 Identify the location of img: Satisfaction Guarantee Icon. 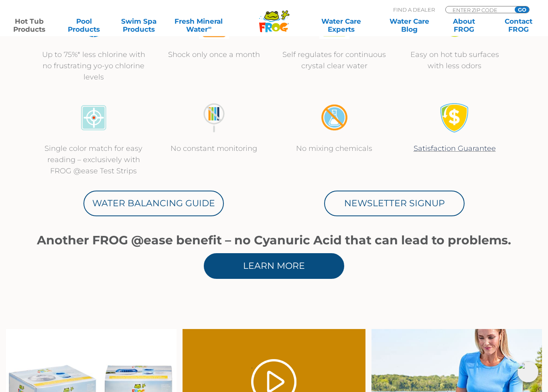
(455, 118).